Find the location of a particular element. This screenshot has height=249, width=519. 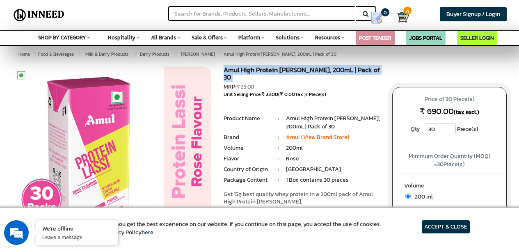

input: Search for Brands, Products, Sellers, Manufacturers... is located at coordinates (262, 14).